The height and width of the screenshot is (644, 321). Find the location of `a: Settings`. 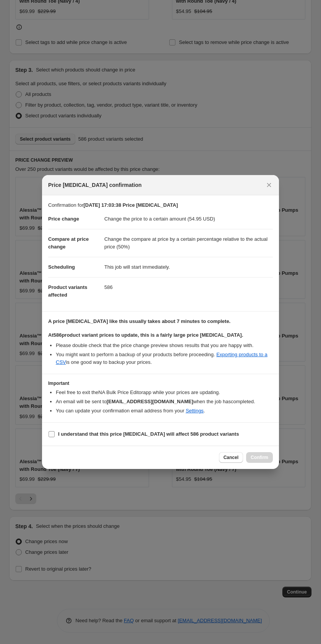

a: Settings is located at coordinates (195, 410).